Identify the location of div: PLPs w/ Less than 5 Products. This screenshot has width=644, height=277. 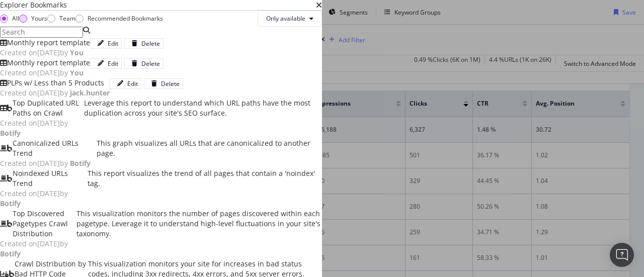
(55, 83).